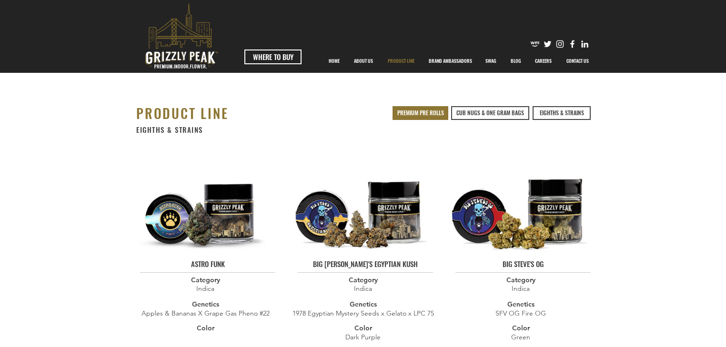  I want to click on a: ABOUT US, so click(363, 61).